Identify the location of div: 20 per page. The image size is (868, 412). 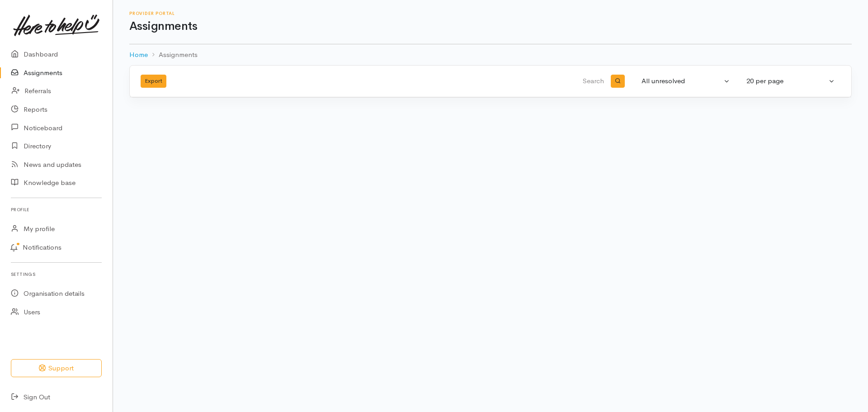
(786, 81).